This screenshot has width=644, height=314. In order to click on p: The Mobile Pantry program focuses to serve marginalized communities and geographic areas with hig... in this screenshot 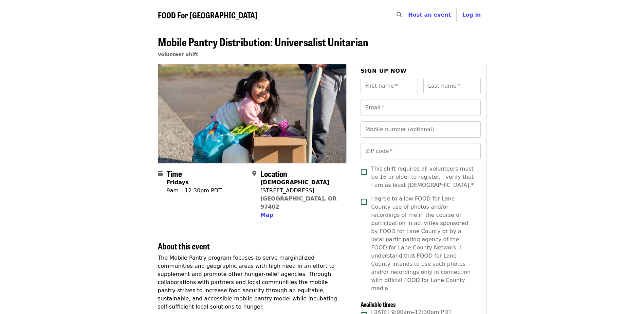, I will do `click(252, 282)`.